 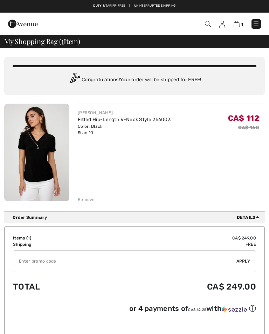 I want to click on img: Menu, so click(x=256, y=24).